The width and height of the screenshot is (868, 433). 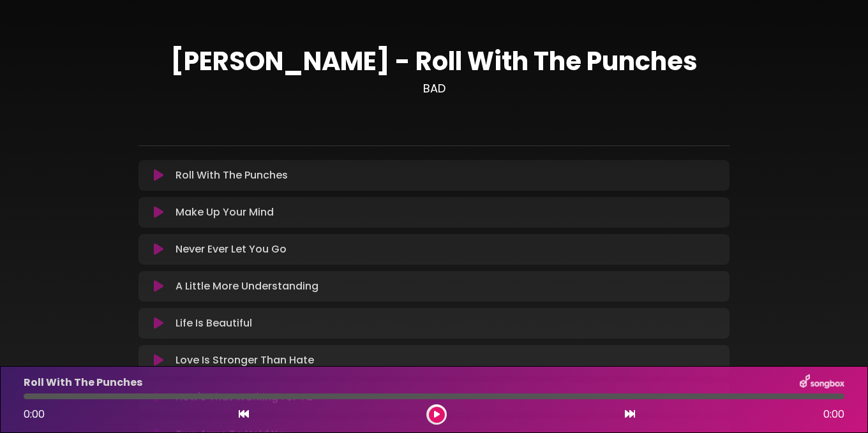 I want to click on p: Never Ever Let You Go, so click(x=231, y=250).